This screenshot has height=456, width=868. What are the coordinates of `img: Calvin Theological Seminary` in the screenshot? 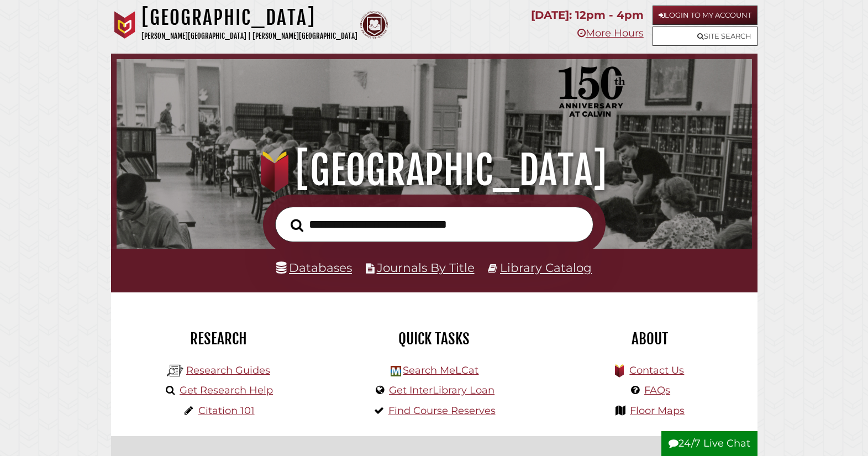 It's located at (374, 25).